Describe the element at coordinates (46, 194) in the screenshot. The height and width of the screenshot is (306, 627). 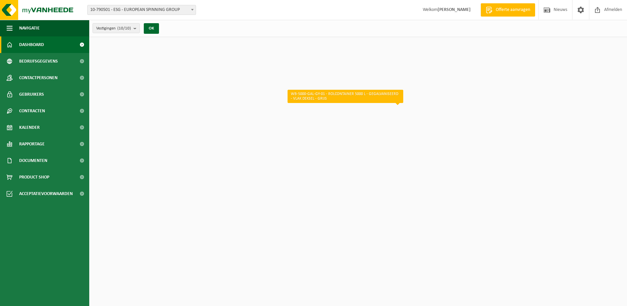
I see `span: Acceptatievoorwaarden` at that location.